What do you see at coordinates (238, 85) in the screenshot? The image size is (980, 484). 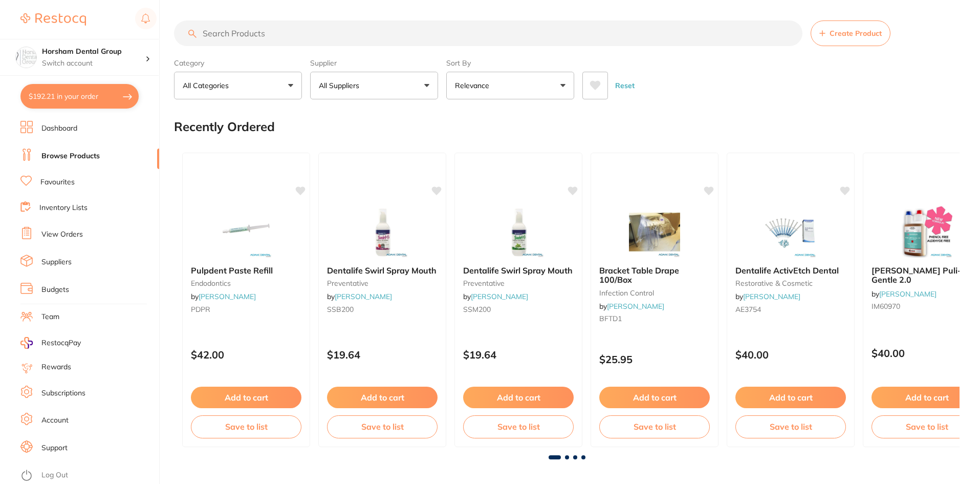 I see `button: All Categories` at bounding box center [238, 85].